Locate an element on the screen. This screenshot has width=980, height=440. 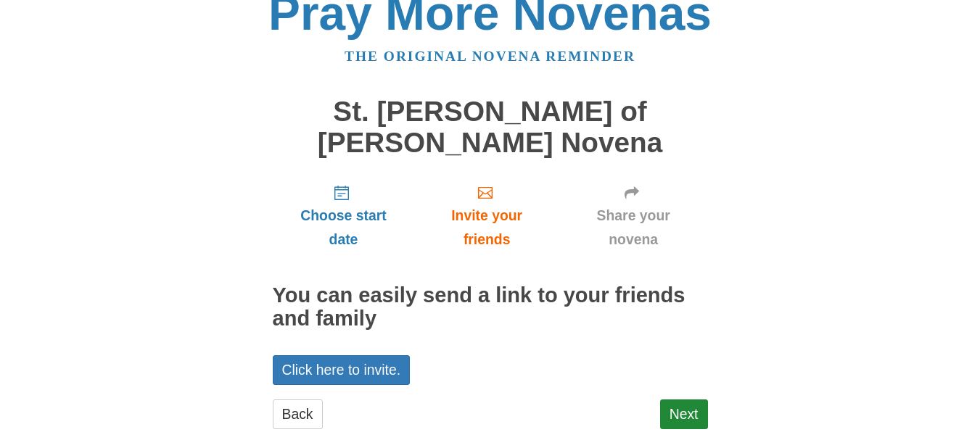
span: Invite your friends is located at coordinates (486, 228).